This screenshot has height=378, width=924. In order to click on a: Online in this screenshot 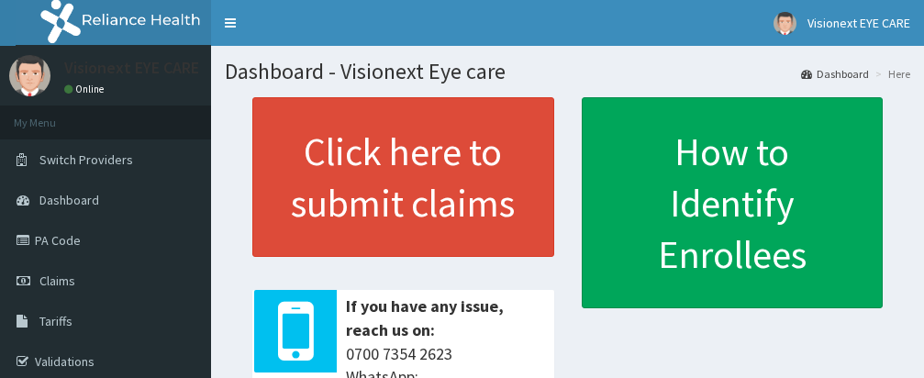, I will do `click(86, 89)`.